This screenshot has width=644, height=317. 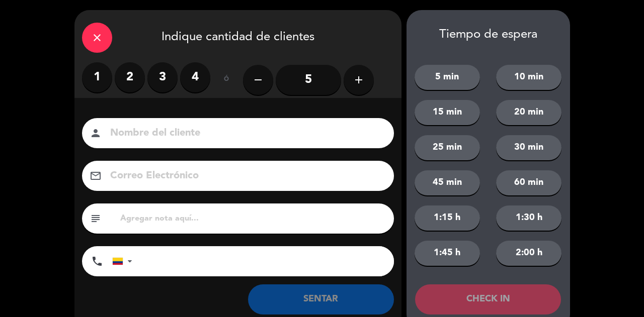 What do you see at coordinates (130, 77) in the screenshot?
I see `label: 2` at bounding box center [130, 77].